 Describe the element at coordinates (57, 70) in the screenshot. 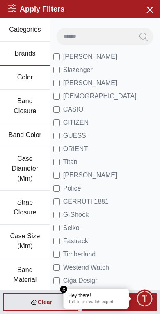

I see `input: Slazenger` at that location.